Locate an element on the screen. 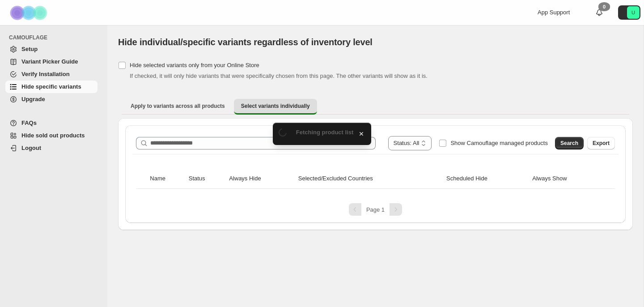 The image size is (644, 307). span: Select variants individually is located at coordinates (275, 106).